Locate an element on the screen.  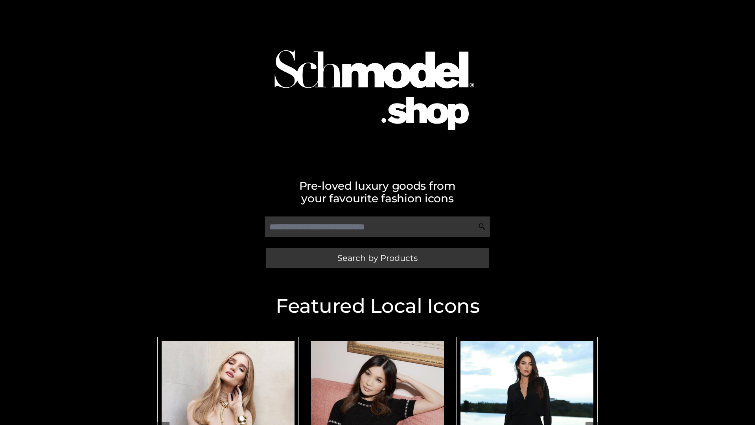
a: Search by Products is located at coordinates (377, 258).